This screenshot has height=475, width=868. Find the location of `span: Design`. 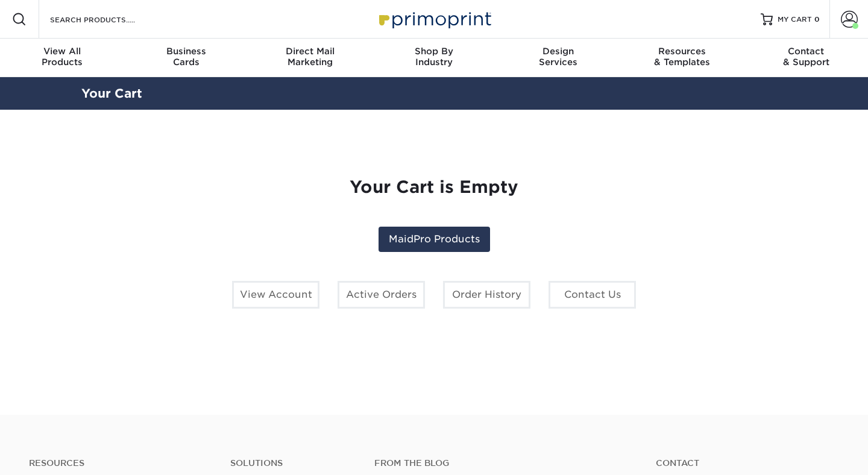

span: Design is located at coordinates (558, 51).